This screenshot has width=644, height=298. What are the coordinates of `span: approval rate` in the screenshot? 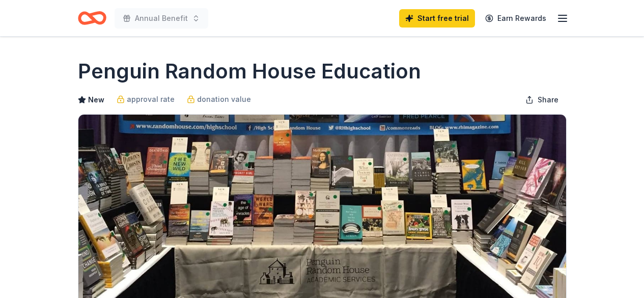 It's located at (151, 100).